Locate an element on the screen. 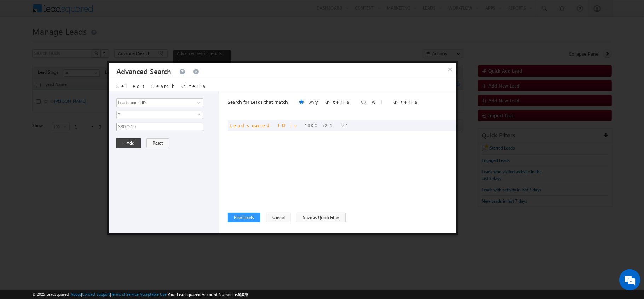 This screenshot has height=299, width=644. span: Is is located at coordinates (155, 115).